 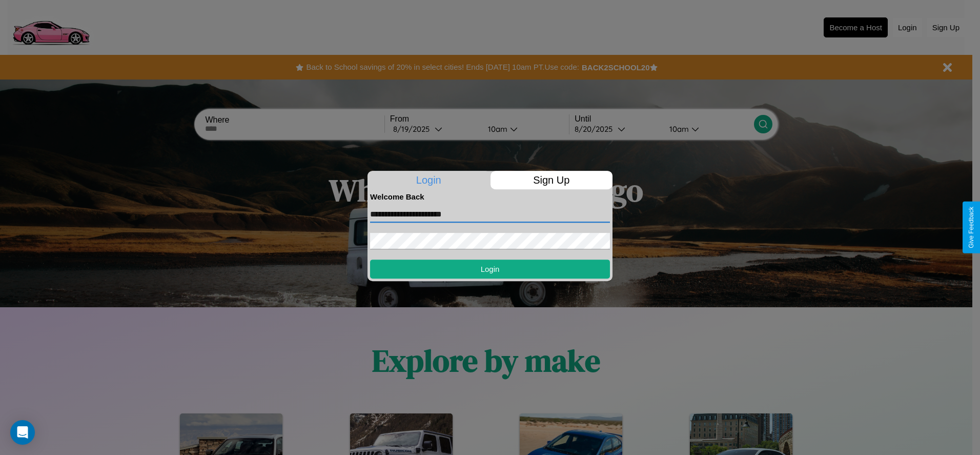 I want to click on button: Login, so click(x=490, y=269).